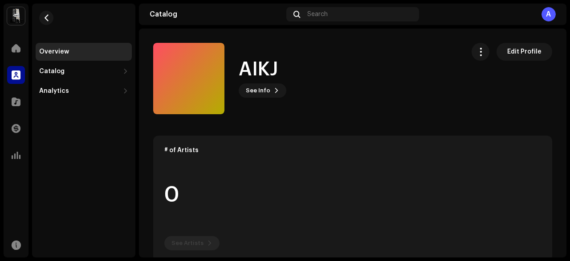 This screenshot has width=570, height=261. What do you see at coordinates (262, 90) in the screenshot?
I see `button: See Info` at bounding box center [262, 90].